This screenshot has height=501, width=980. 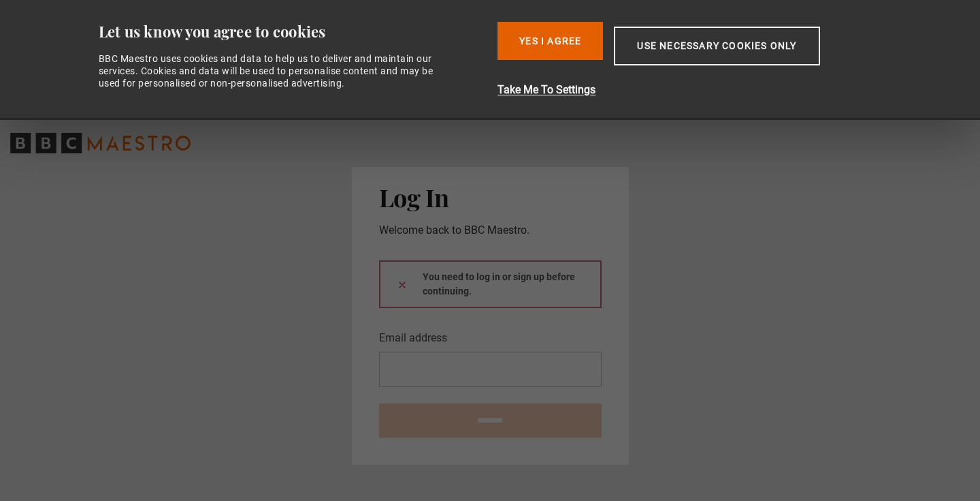 I want to click on p: Welcome back to BBC Maestro., so click(x=490, y=230).